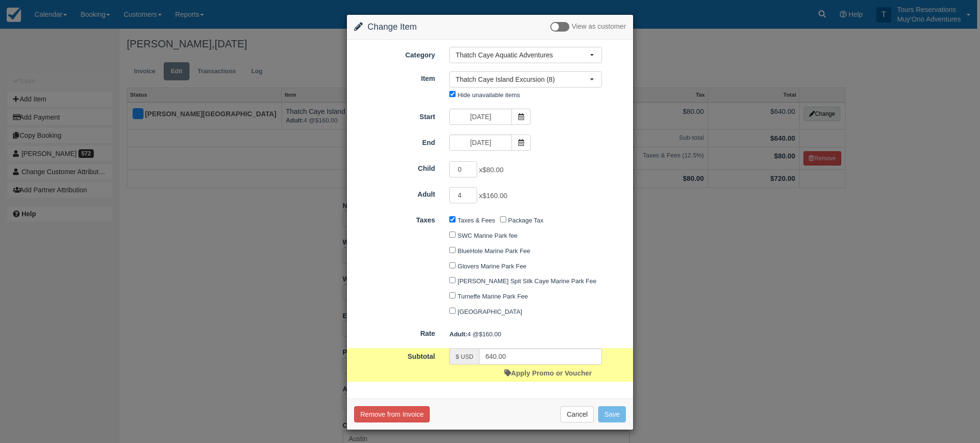  What do you see at coordinates (394, 193) in the screenshot?
I see `label: Adult` at bounding box center [394, 193].